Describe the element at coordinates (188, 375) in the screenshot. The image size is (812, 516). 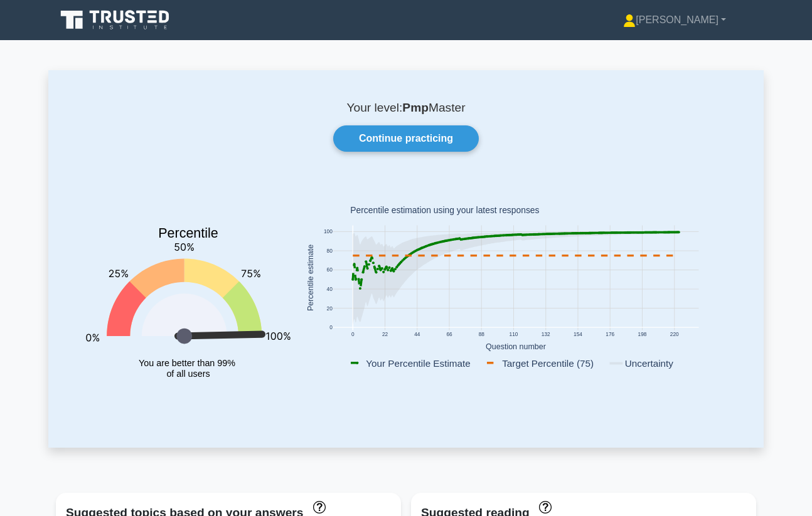
I see `tspan: of all users` at that location.